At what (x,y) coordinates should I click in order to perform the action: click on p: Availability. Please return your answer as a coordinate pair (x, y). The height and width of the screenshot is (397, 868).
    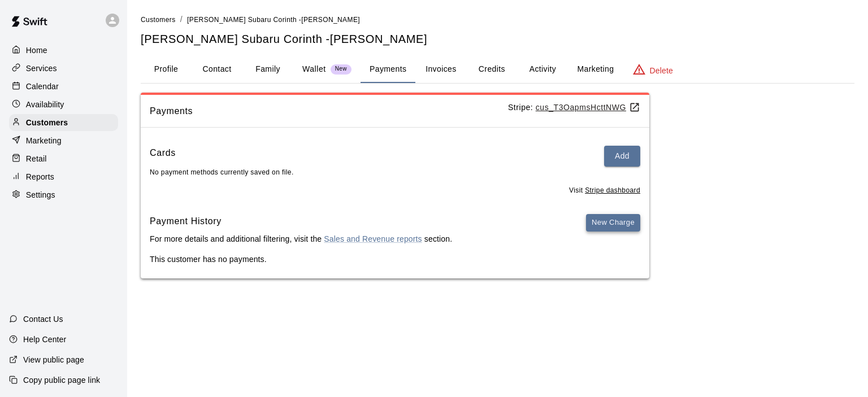
    Looking at the image, I should click on (45, 105).